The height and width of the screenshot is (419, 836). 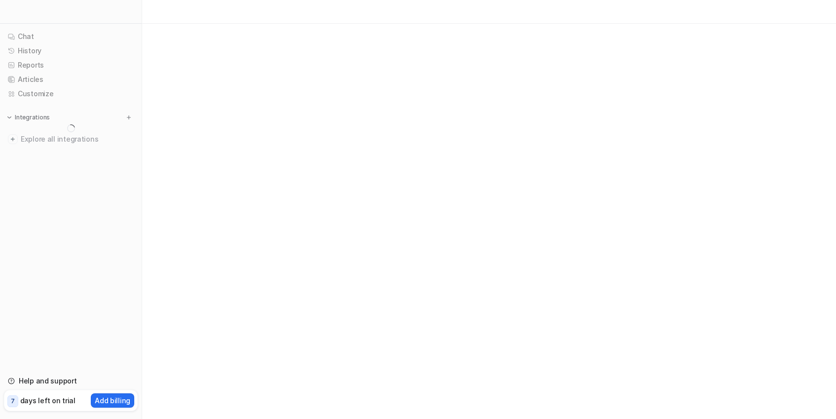 I want to click on a: Customize, so click(x=71, y=94).